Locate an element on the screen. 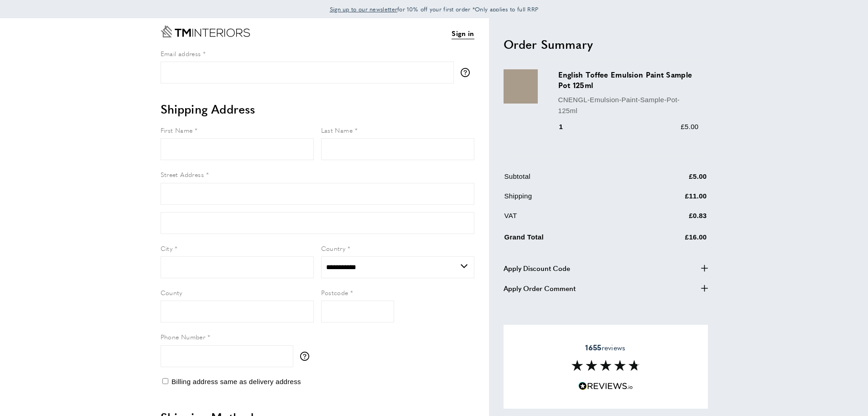 The width and height of the screenshot is (868, 416). td: £11.00 is located at coordinates (670, 199).